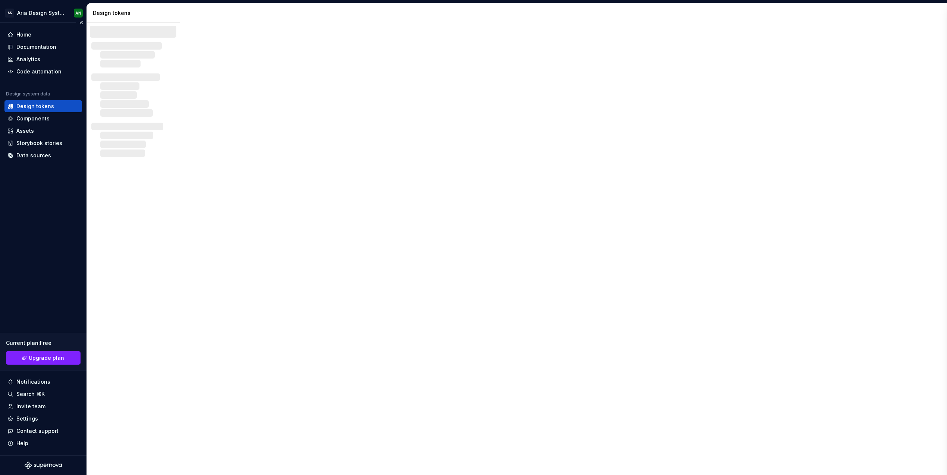  I want to click on div: AS, so click(10, 13).